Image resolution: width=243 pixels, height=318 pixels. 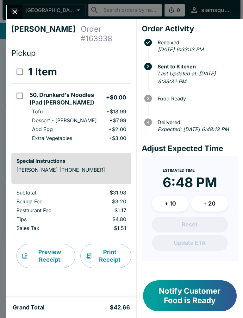 What do you see at coordinates (197, 67) in the screenshot?
I see `span: Sent to Kitchen` at bounding box center [197, 67].